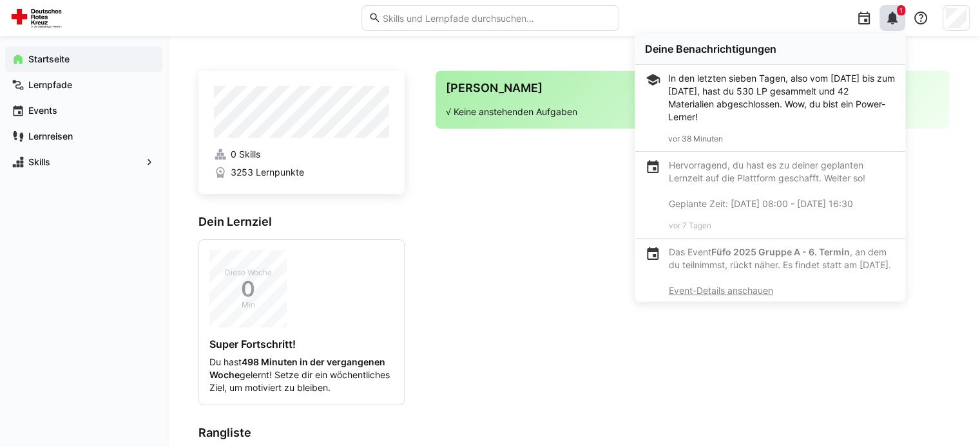  I want to click on span: 3253 Lernpunkte, so click(268, 173).